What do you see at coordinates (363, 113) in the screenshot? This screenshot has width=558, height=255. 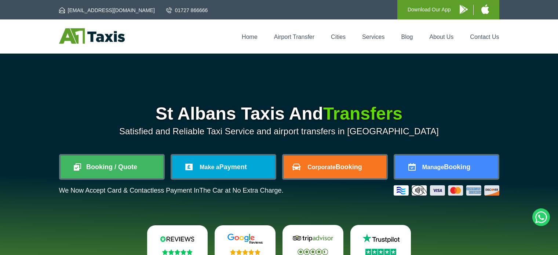 I see `span: Transfers` at bounding box center [363, 113].